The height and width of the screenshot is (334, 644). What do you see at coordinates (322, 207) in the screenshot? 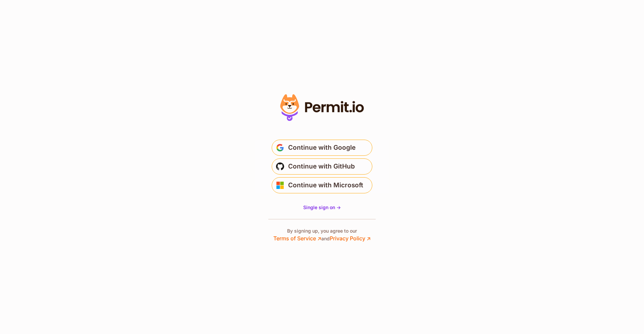
I see `span: Single sign on ->` at bounding box center [322, 207].